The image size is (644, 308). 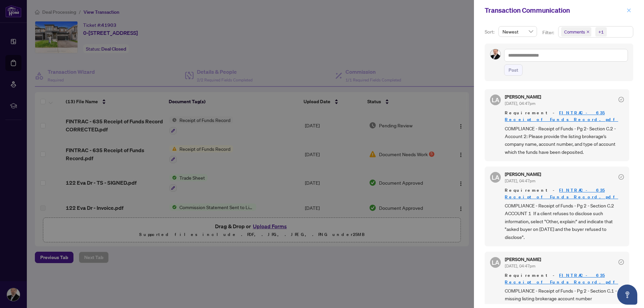 I want to click on button: Post, so click(x=513, y=70).